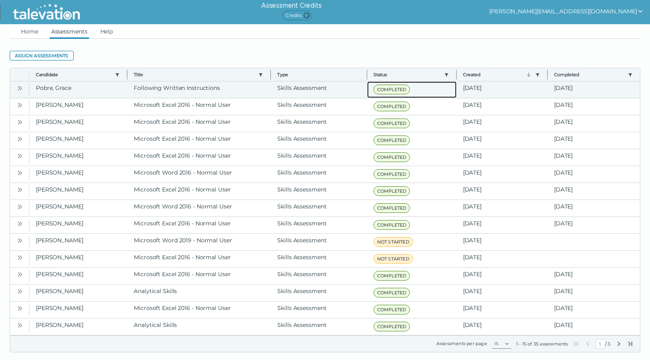  Describe the element at coordinates (600, 344) in the screenshot. I see `input: Current Page` at that location.